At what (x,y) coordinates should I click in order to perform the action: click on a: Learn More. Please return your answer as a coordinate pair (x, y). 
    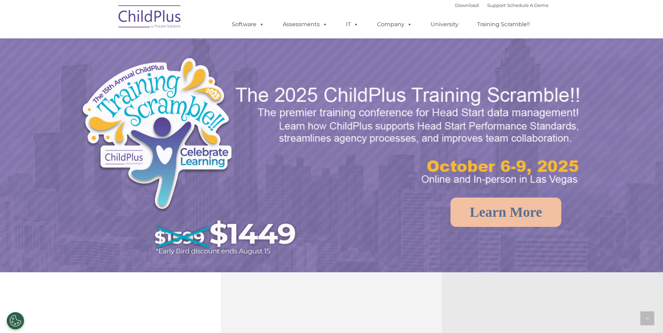
    Looking at the image, I should click on (506, 212).